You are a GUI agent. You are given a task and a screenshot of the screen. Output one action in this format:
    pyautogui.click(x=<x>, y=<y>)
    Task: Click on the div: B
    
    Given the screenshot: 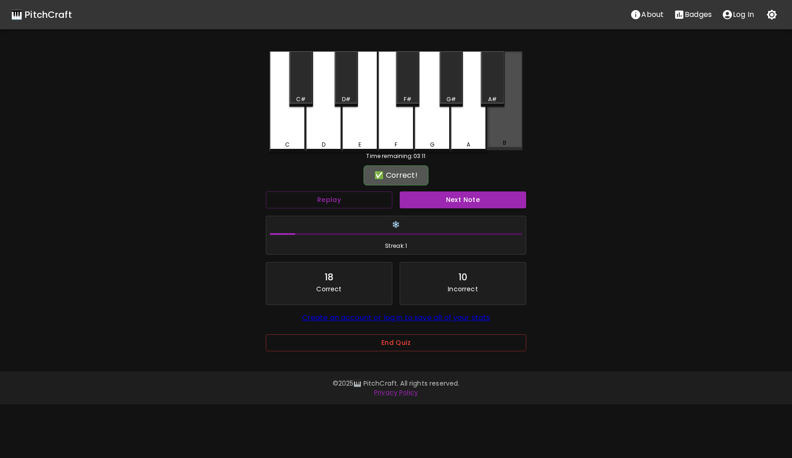 What is the action you would take?
    pyautogui.click(x=505, y=143)
    